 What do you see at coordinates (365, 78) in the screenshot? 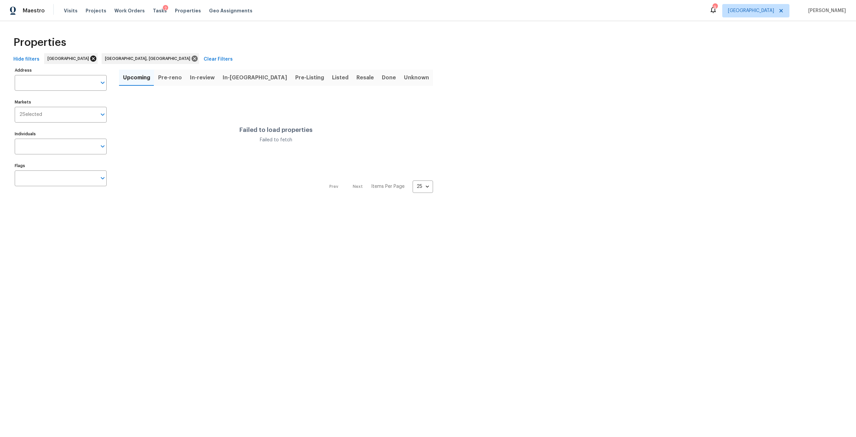
I see `span: Resale` at bounding box center [365, 78].